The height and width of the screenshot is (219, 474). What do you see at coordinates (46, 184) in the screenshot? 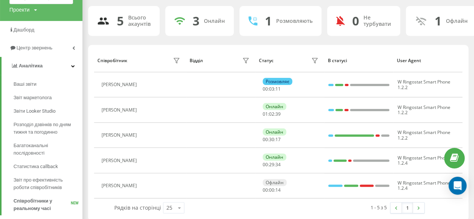
I see `span: Звіт про ефективність роботи співробітників` at bounding box center [46, 184].